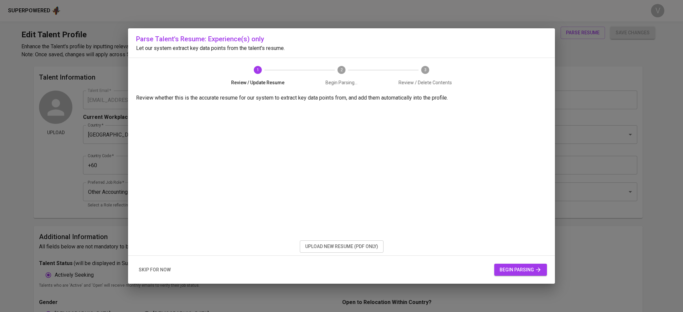 This screenshot has width=683, height=312. What do you see at coordinates (341, 39) in the screenshot?
I see `h6: Parse Talent's Resume: Experience(s) only` at bounding box center [341, 39].